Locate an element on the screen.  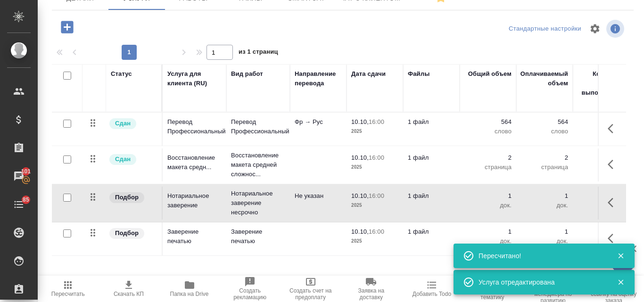
div: Статус is located at coordinates (121, 74).